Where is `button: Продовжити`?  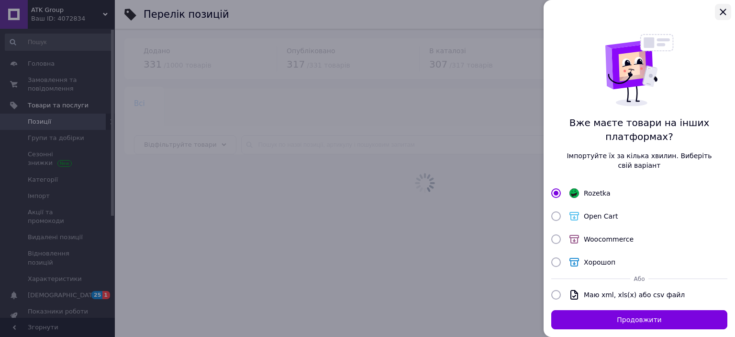
button: Продовжити is located at coordinates (640, 319).